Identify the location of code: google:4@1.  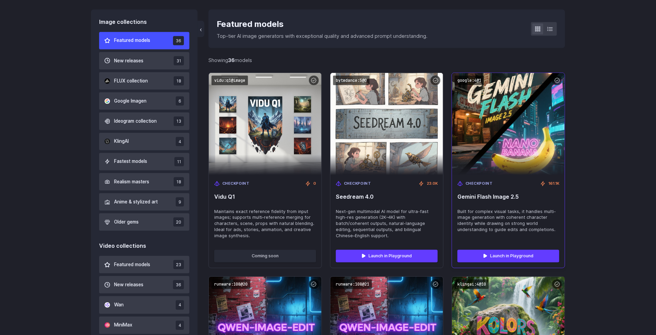
(470, 80).